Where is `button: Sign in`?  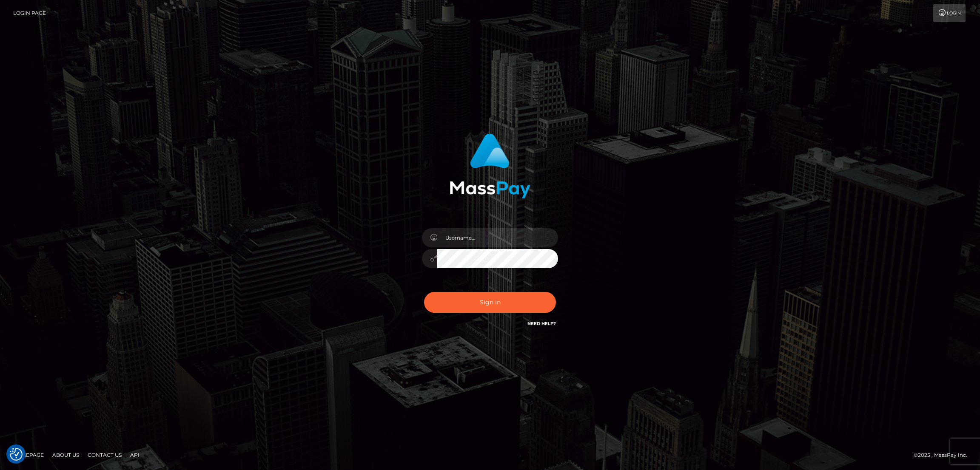 button: Sign in is located at coordinates (490, 302).